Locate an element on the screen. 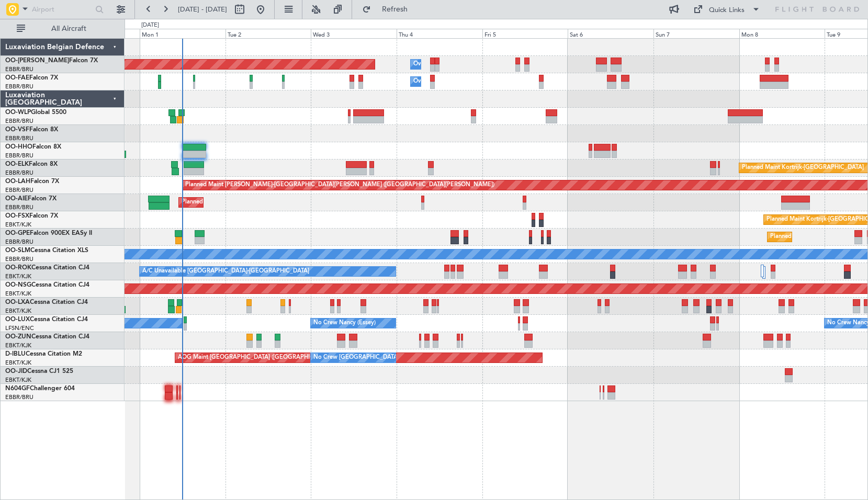 The height and width of the screenshot is (500, 868). a: OO-LXACessna Citation CJ4 is located at coordinates (46, 302).